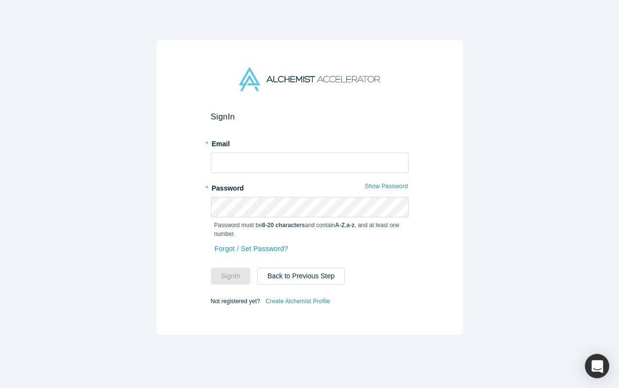  I want to click on span: Not registered yet?, so click(235, 301).